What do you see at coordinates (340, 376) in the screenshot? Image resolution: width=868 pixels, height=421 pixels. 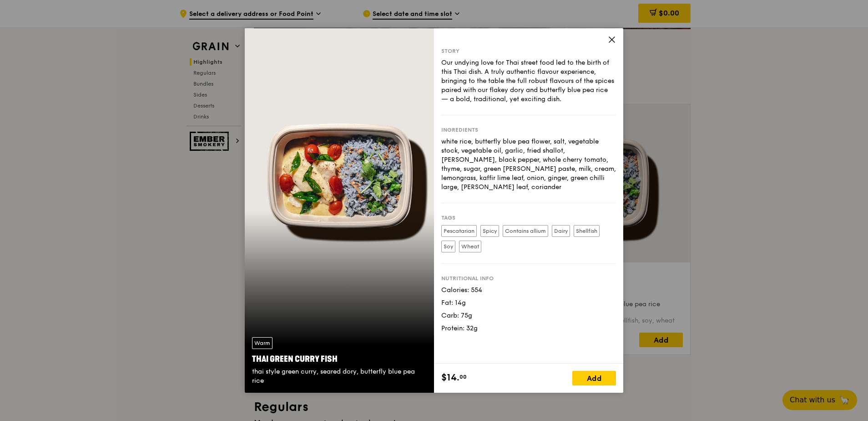 I see `div: thai style green curry, seared dory, butterfly blue pea rice` at bounding box center [340, 376].